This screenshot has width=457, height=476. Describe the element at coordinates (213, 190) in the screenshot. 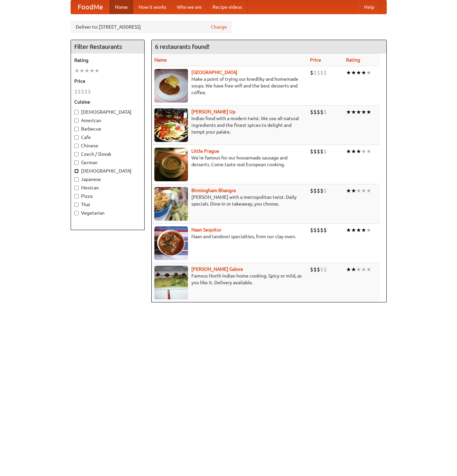

I see `b: Birmingham Bhangra` at that location.